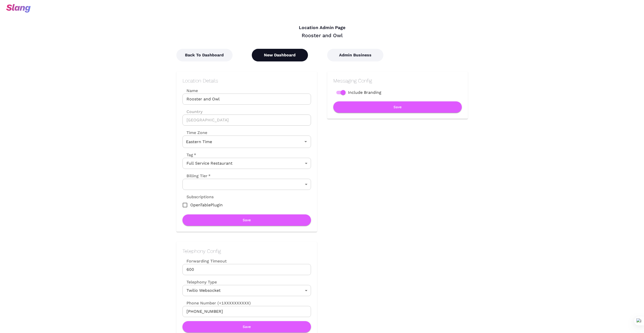 This screenshot has height=333, width=644. What do you see at coordinates (246, 251) in the screenshot?
I see `h2: Telephony Config` at bounding box center [246, 251].